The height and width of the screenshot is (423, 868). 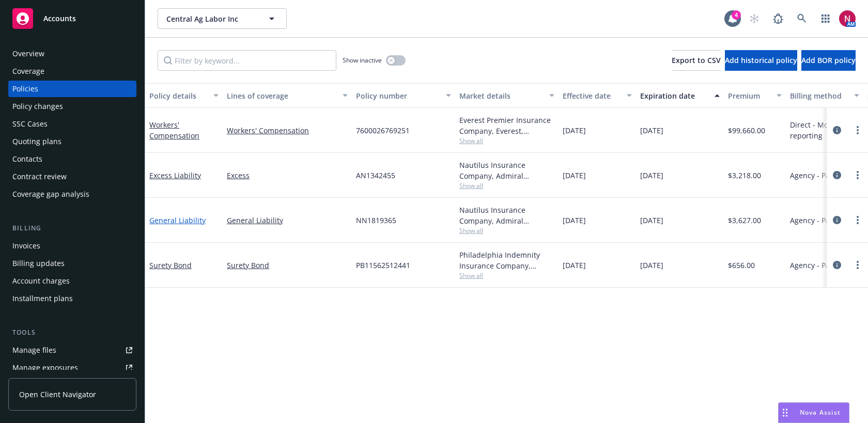 What do you see at coordinates (72, 124) in the screenshot?
I see `a: SSC Cases` at bounding box center [72, 124].